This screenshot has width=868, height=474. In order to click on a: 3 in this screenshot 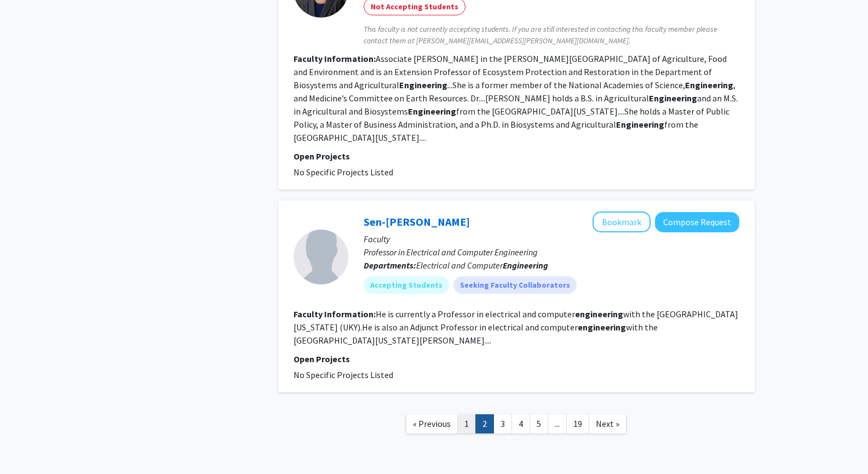, I will do `click(503, 424)`.